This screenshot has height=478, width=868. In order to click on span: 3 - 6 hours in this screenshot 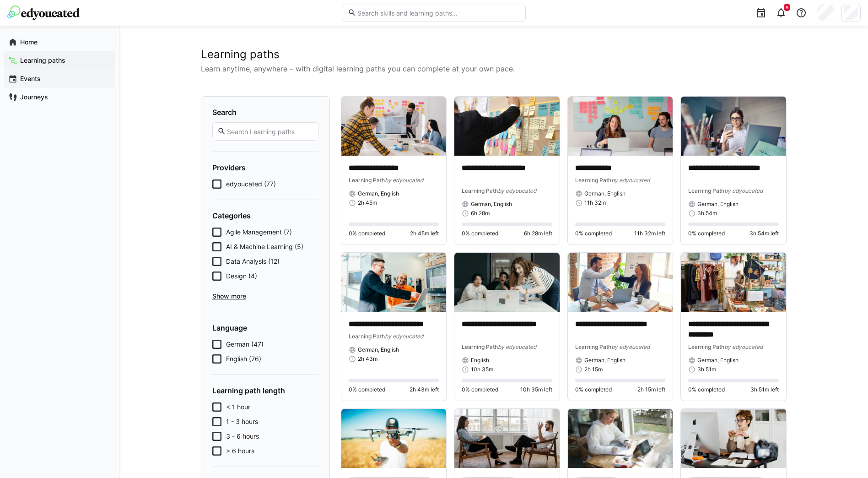, I will do `click(243, 436)`.